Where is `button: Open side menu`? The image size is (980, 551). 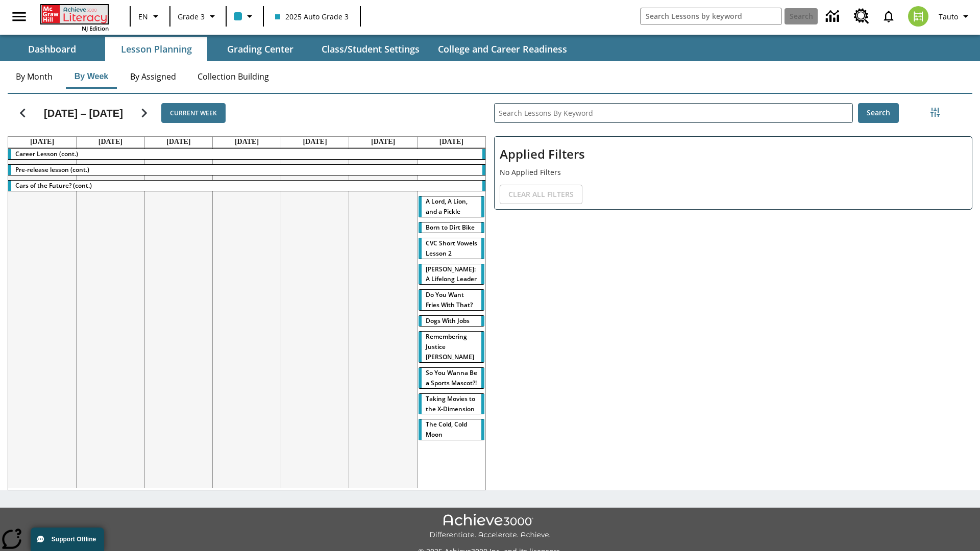 button: Open side menu is located at coordinates (19, 16).